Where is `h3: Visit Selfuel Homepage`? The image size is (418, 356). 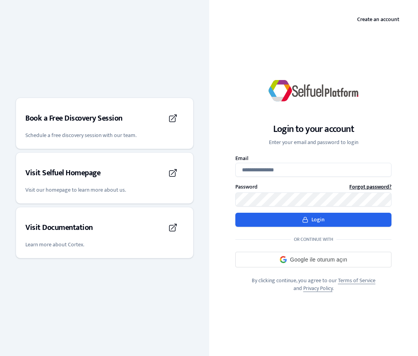 h3: Visit Selfuel Homepage is located at coordinates (63, 173).